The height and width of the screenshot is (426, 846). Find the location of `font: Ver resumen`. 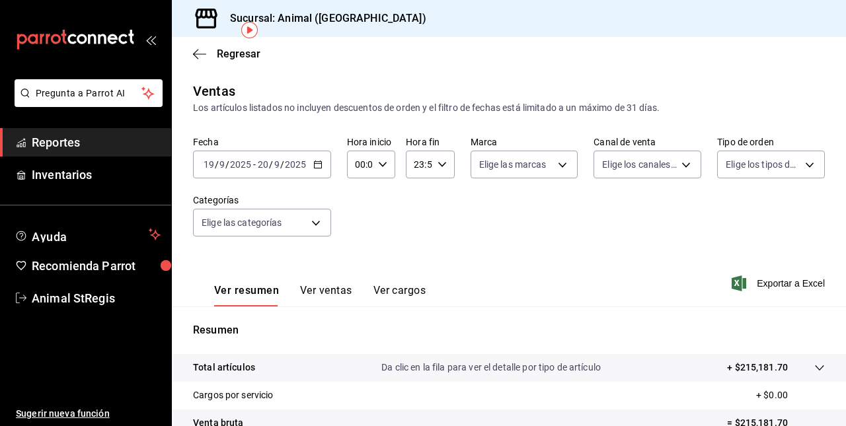

font: Ver resumen is located at coordinates (246, 291).